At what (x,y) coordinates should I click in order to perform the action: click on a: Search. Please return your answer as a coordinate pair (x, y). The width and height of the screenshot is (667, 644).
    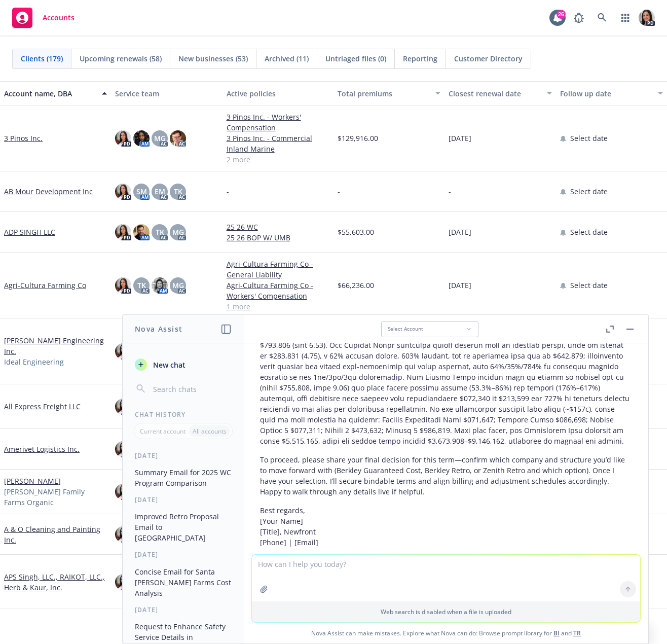
    Looking at the image, I should click on (602, 18).